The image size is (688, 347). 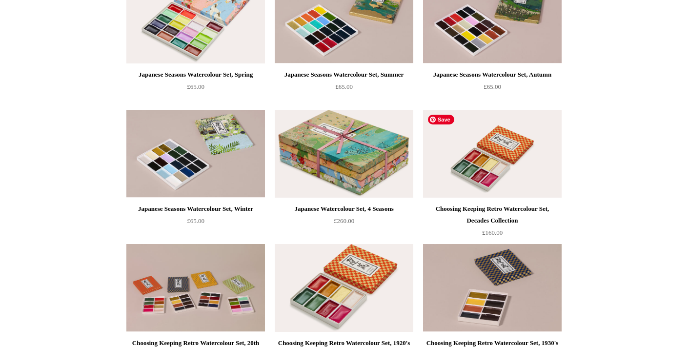 I want to click on a: Choosing Keeping Retro Watercolour Set, Decades Collection £160.00, so click(x=492, y=223).